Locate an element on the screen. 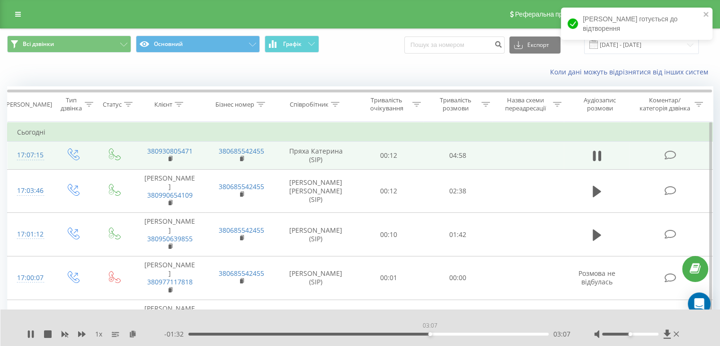 This screenshot has height=346, width=720. span: - 01:32 is located at coordinates (176, 334).